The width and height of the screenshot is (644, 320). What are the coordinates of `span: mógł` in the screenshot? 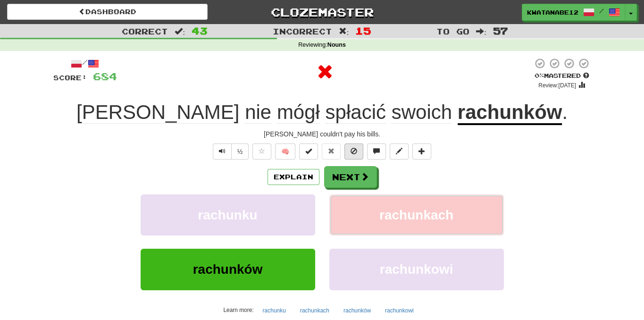 It's located at (298, 112).